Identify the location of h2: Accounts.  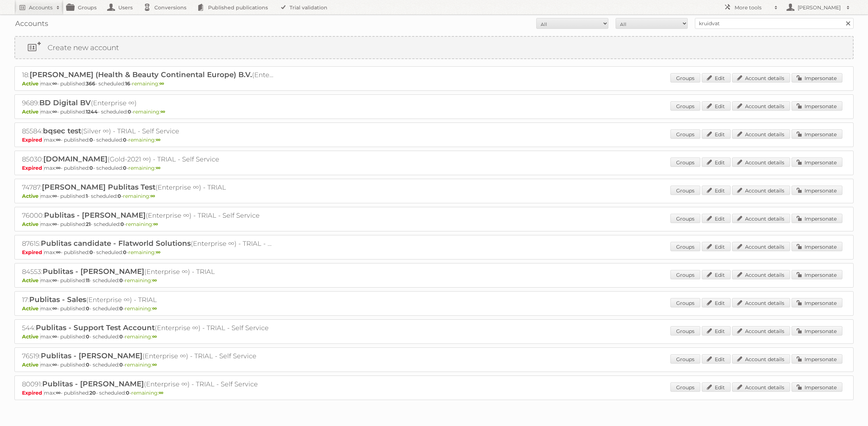
(41, 8).